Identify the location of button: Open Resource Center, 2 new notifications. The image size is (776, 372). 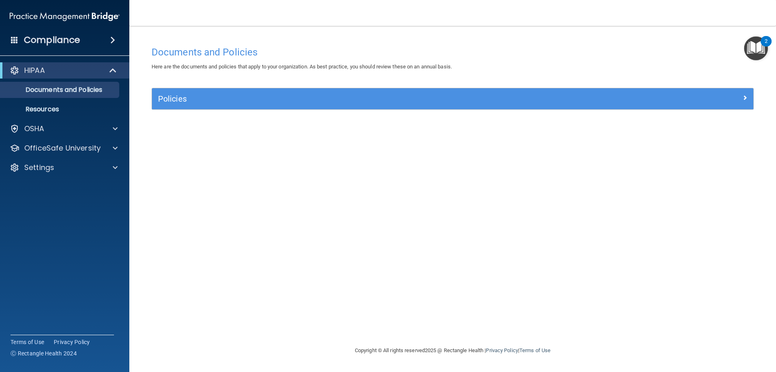
(756, 48).